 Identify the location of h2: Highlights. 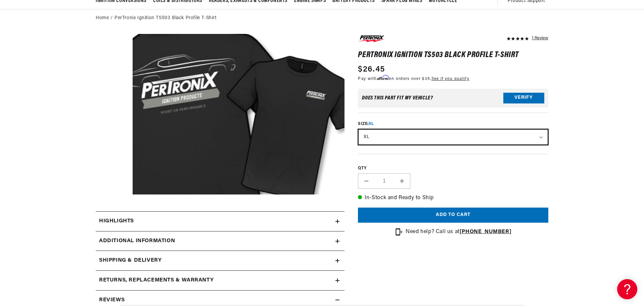
(117, 221).